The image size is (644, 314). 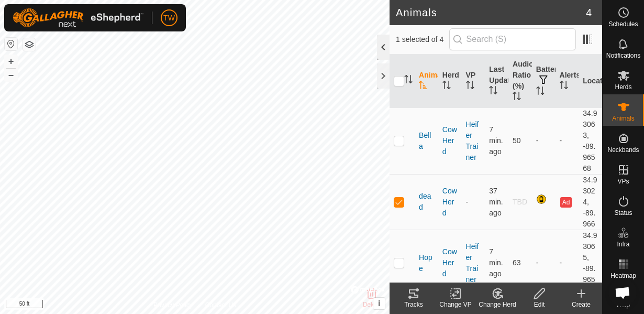 I want to click on td: 34.93063, -89.96568, so click(x=590, y=140).